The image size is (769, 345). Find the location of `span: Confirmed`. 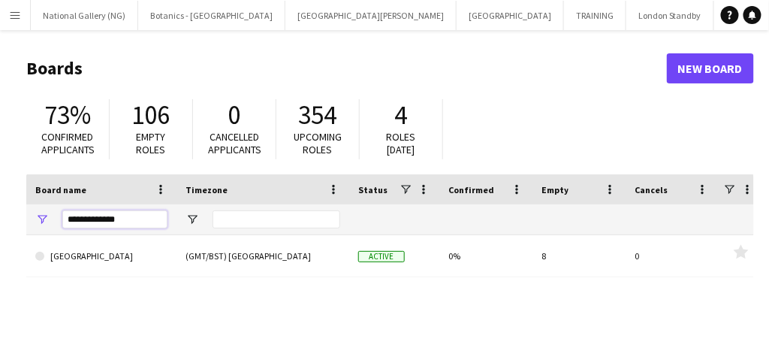

span: Confirmed is located at coordinates (471, 189).